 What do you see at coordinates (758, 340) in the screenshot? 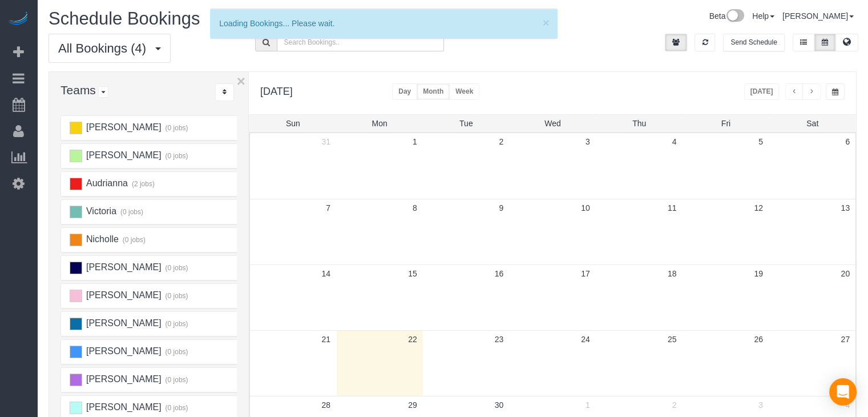
I see `a: 26` at bounding box center [758, 340].